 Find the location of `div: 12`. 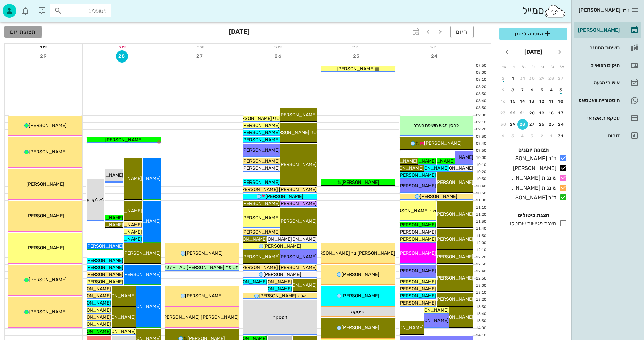

div: 12 is located at coordinates (541, 101).